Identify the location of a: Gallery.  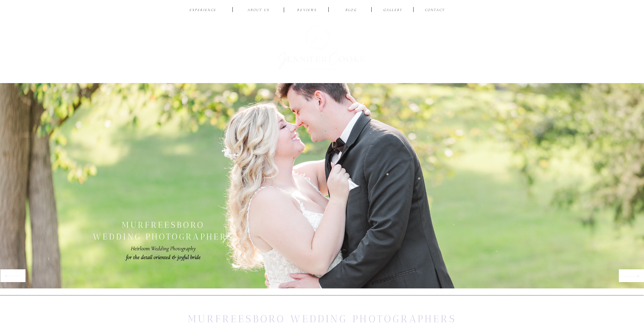
(393, 11).